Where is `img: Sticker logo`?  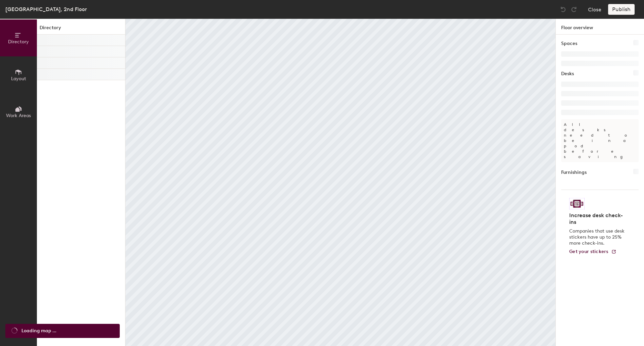
img: Sticker logo is located at coordinates (577, 204).